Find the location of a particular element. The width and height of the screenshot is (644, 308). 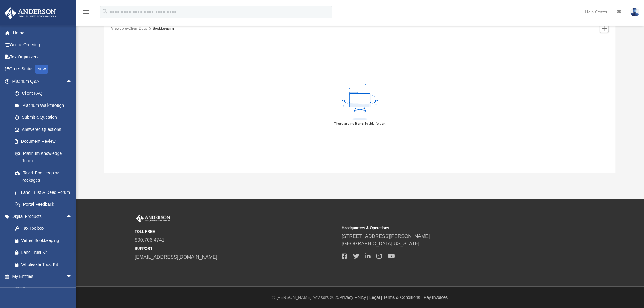

i: menu is located at coordinates (86, 12).